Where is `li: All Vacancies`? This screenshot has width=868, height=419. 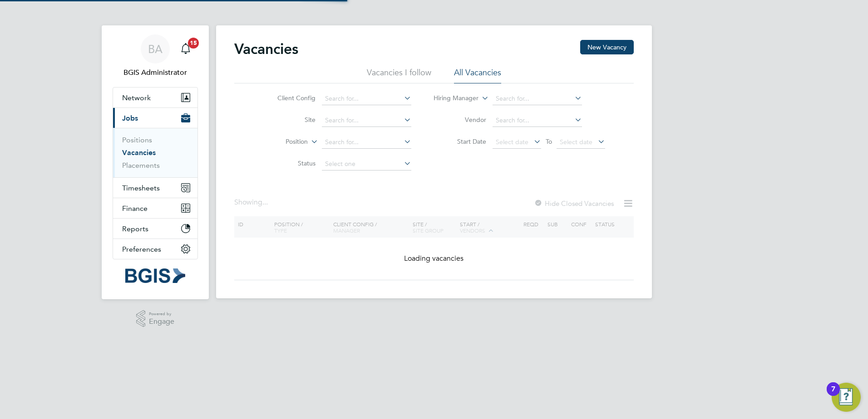
li: All Vacancies is located at coordinates (478, 75).